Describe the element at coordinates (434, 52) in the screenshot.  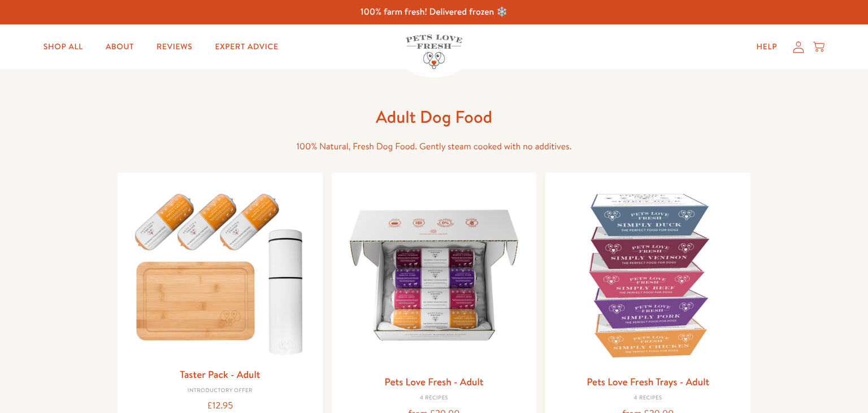
I see `img: Pets Love Fresh` at that location.